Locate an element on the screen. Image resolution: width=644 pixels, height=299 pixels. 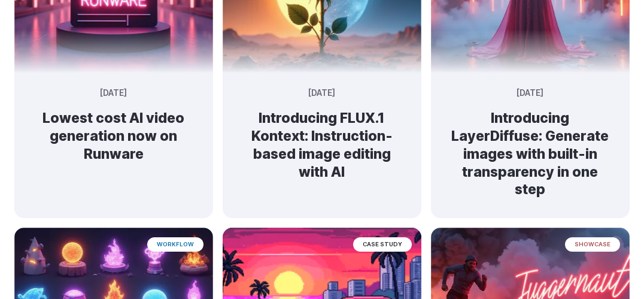
span: showcase is located at coordinates (593, 244).